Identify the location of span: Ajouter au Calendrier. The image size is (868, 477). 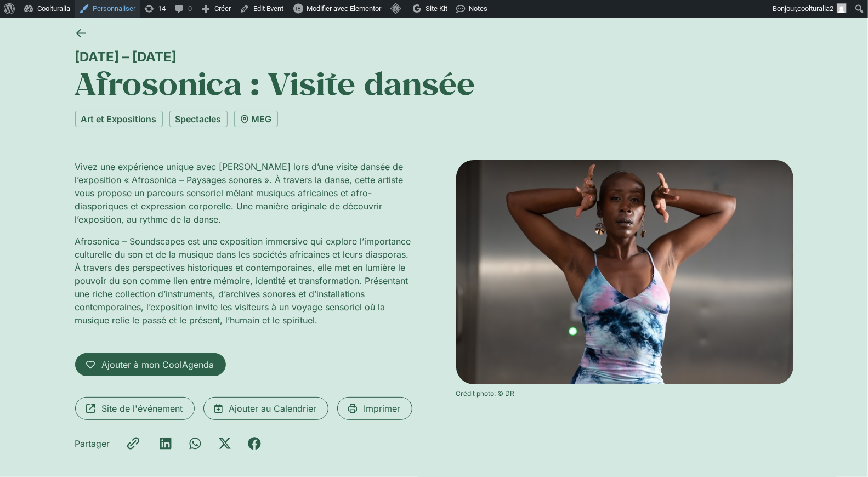
(273, 409).